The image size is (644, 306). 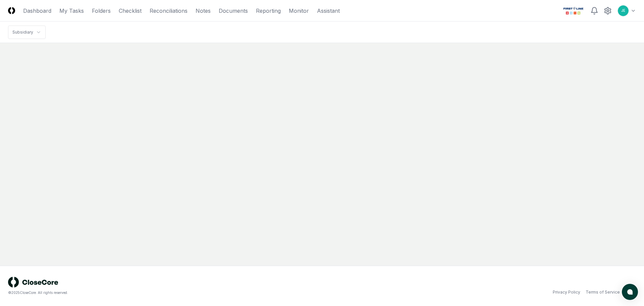 What do you see at coordinates (623, 11) in the screenshot?
I see `button: JE` at bounding box center [623, 11].